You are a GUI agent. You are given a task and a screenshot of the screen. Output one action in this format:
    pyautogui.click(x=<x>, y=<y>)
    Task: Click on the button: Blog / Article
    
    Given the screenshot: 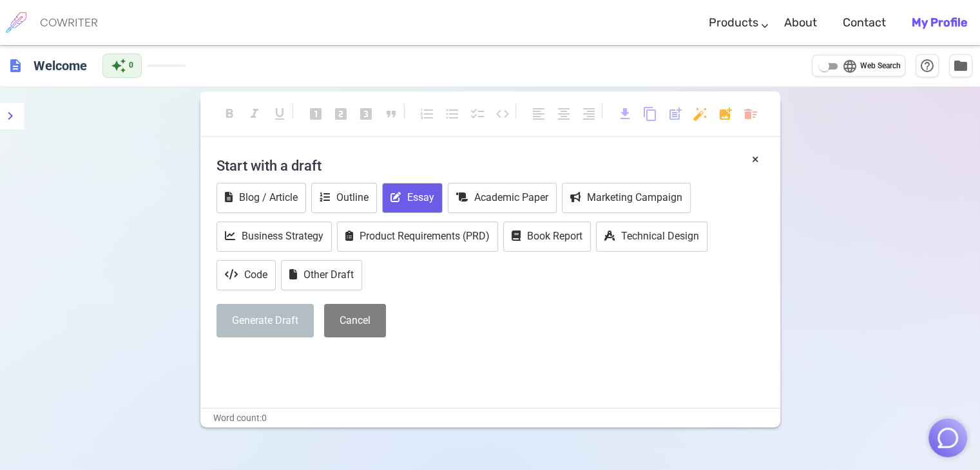 What is the action you would take?
    pyautogui.click(x=261, y=198)
    